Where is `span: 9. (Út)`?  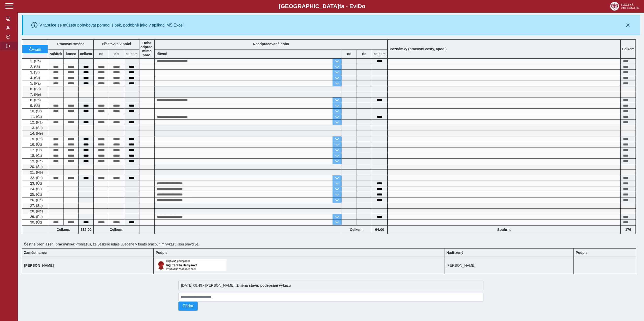
span: 9. (Út) is located at coordinates (34, 106).